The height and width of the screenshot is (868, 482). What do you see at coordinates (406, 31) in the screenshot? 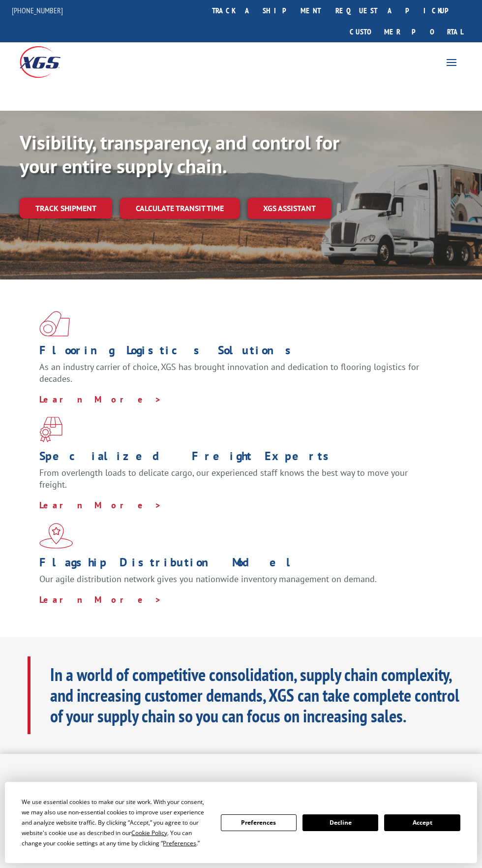
I see `a: Customer Portal` at bounding box center [406, 31].